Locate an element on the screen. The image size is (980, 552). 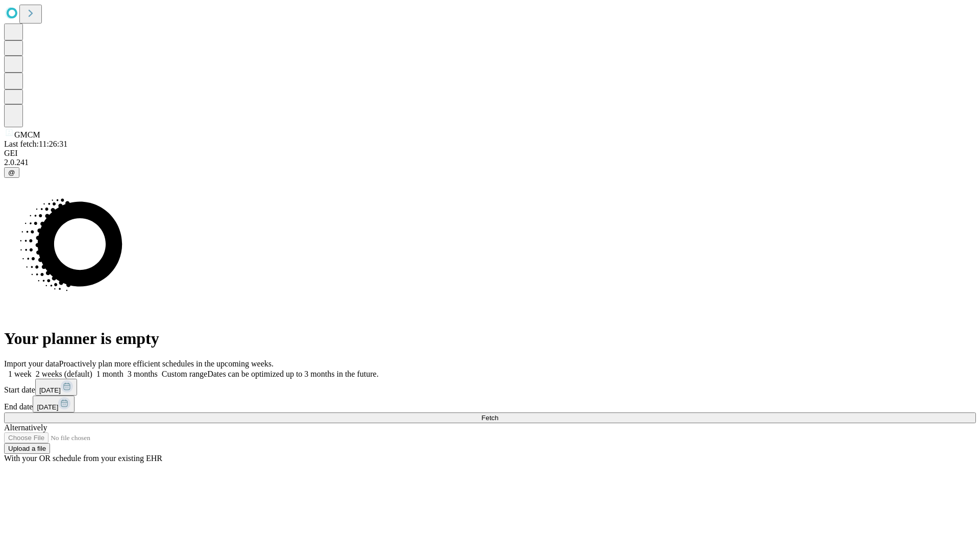
span: Proactively plan more efficient schedules in the upcoming weeks. is located at coordinates (167, 363).